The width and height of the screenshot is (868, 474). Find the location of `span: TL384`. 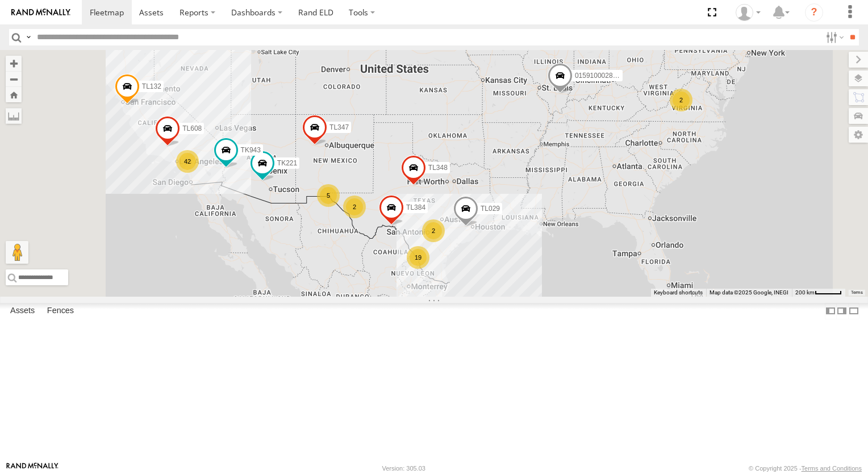

span: TL384 is located at coordinates (416, 208).